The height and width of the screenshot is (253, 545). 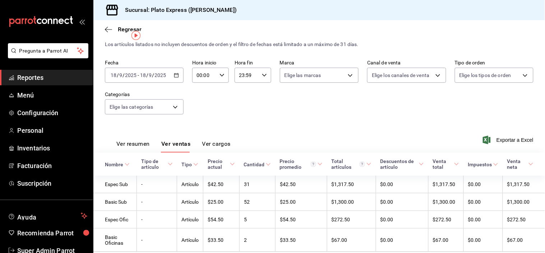 I want to click on td: 2, so click(x=257, y=240).